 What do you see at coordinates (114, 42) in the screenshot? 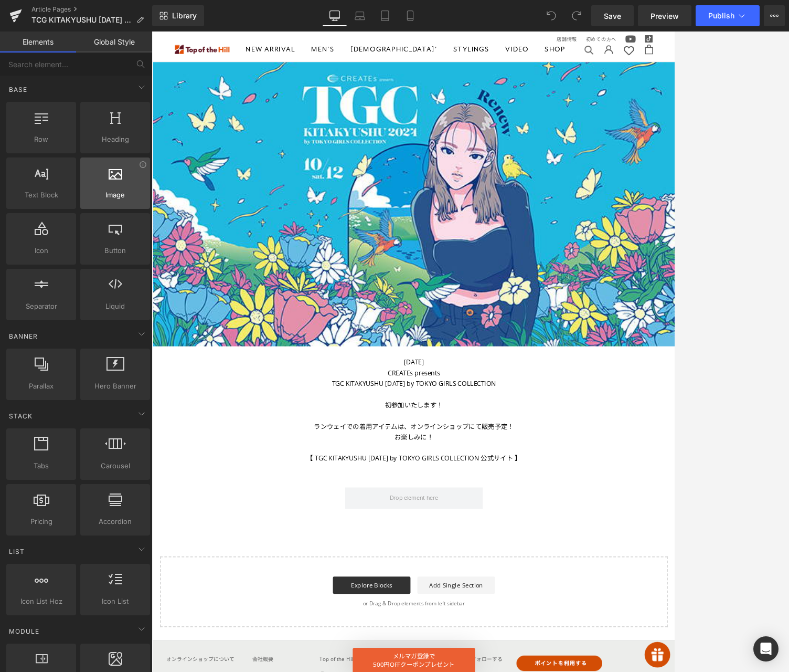
I see `a: Global Style` at bounding box center [114, 42].